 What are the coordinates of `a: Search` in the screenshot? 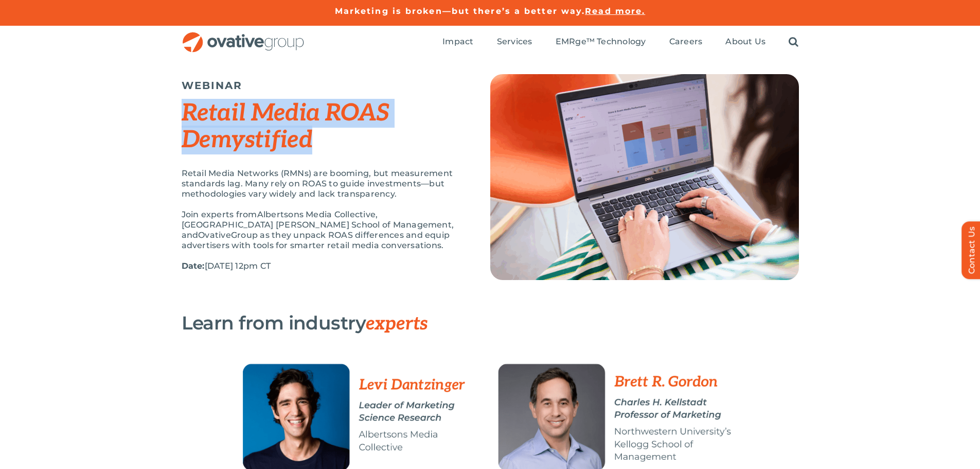 It's located at (794, 42).